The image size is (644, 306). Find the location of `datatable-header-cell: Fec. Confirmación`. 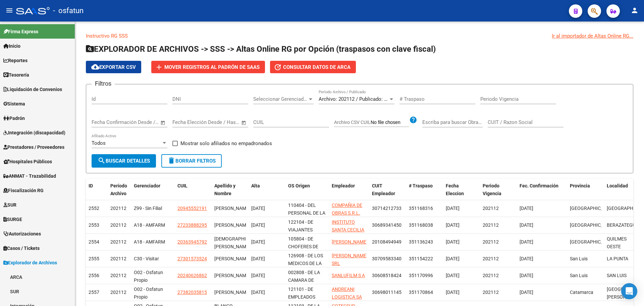

datatable-header-cell: Fec. Confirmación is located at coordinates (542, 193).